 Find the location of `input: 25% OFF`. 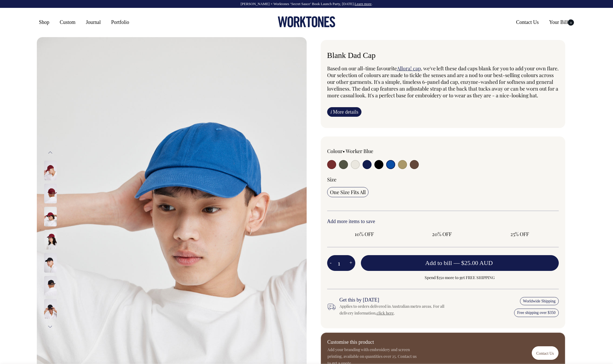

input: 25% OFF is located at coordinates (519, 234).